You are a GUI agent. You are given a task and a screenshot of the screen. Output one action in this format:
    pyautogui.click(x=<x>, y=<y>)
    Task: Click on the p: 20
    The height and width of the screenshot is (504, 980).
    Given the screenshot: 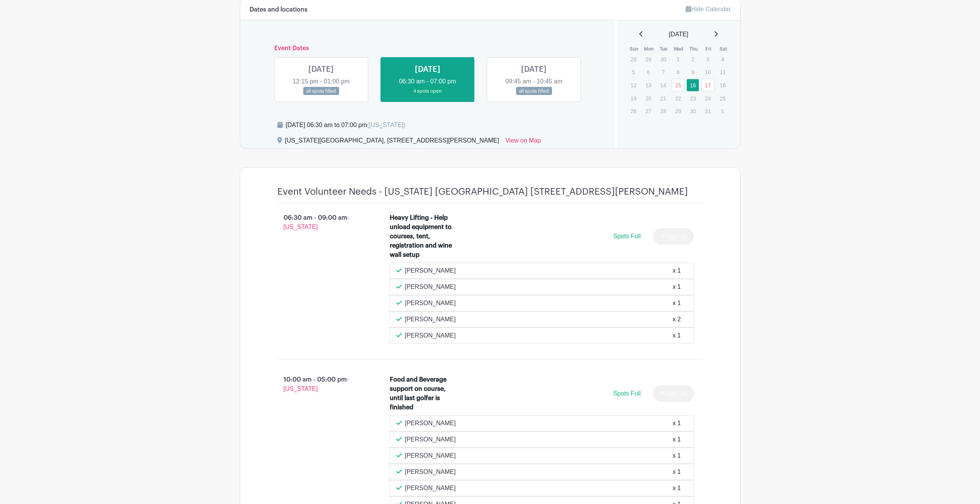 What is the action you would take?
    pyautogui.click(x=648, y=98)
    